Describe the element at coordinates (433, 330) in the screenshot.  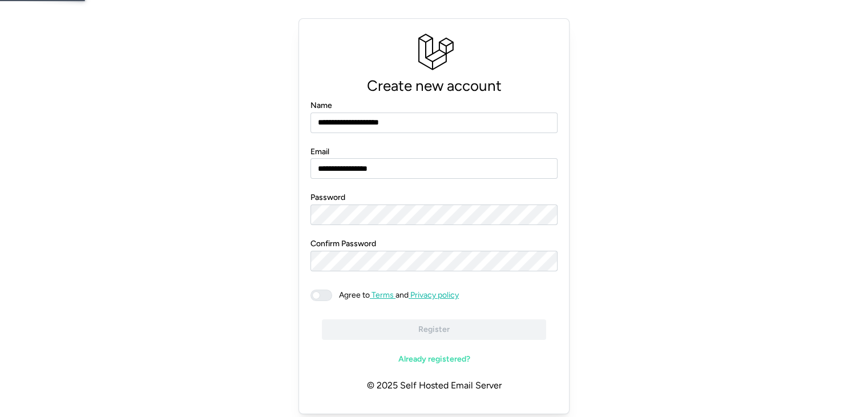
I see `span: Register` at that location.